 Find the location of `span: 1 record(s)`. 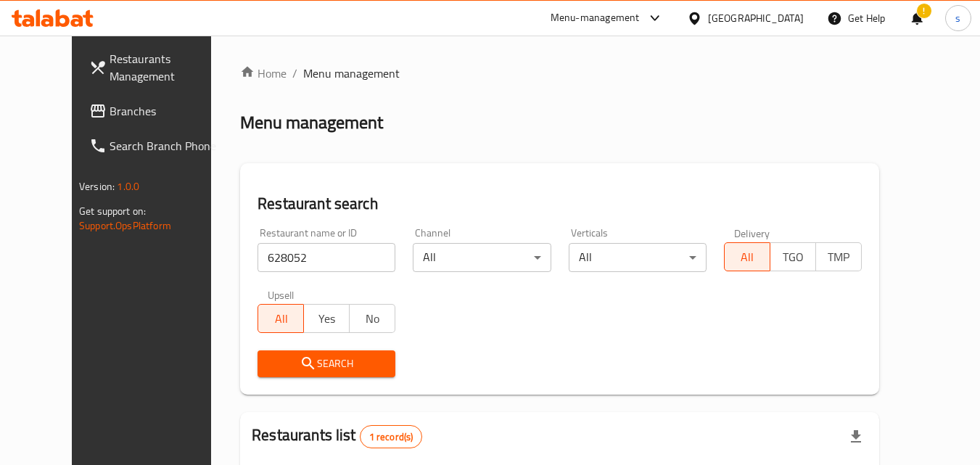

span: 1 record(s) is located at coordinates (391, 437).